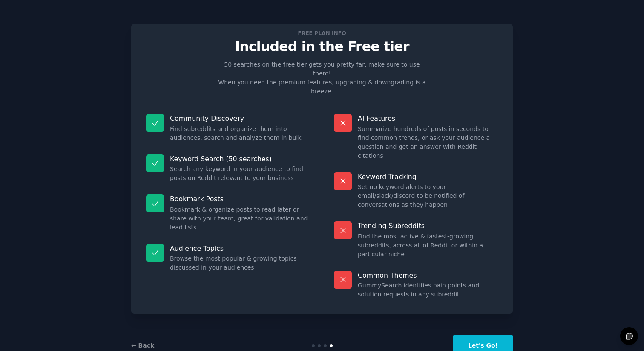  What do you see at coordinates (240, 118) in the screenshot?
I see `p: Community Discovery` at bounding box center [240, 118].